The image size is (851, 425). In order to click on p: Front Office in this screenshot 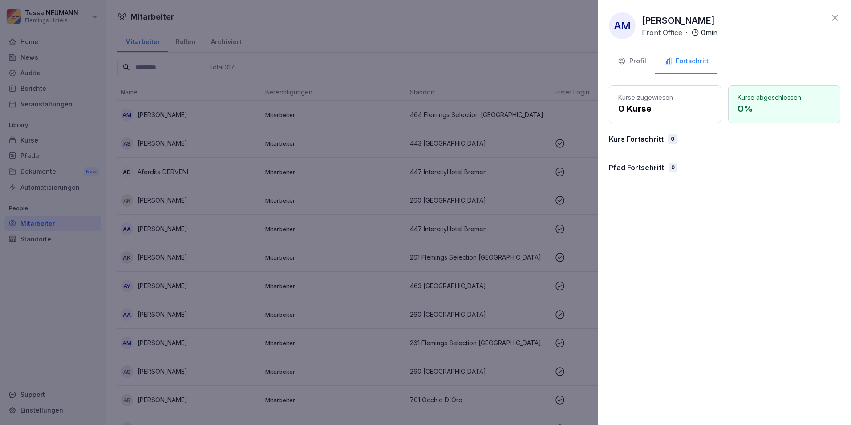, I will do `click(662, 33)`.